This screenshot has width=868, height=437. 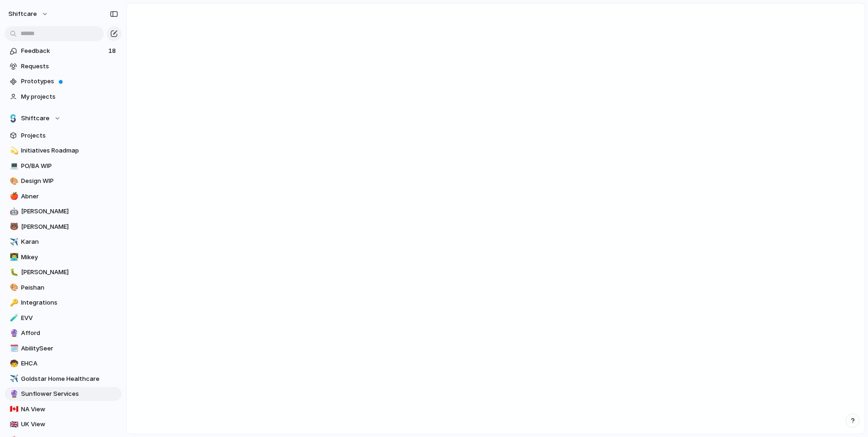 What do you see at coordinates (63, 409) in the screenshot?
I see `a: 🇨🇦NA View` at bounding box center [63, 409].